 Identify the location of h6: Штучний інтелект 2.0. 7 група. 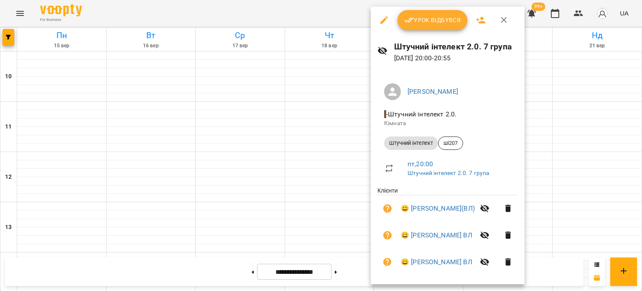
(456, 46).